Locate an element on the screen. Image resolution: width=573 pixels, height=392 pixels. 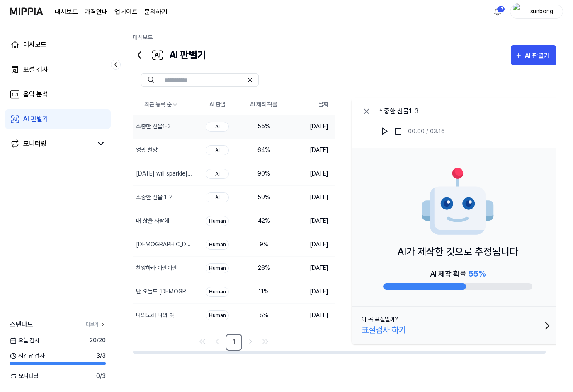
a: Go to next page is located at coordinates (250, 342).